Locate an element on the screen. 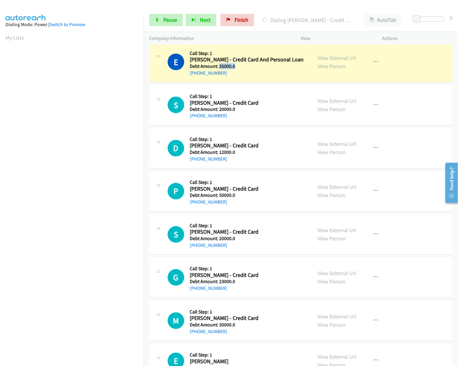 This screenshot has width=458, height=366. h1: G is located at coordinates (176, 277).